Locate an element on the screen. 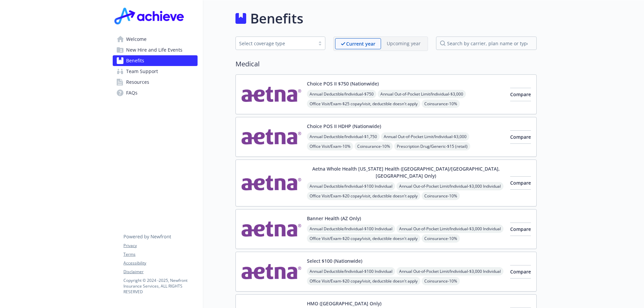 The width and height of the screenshot is (644, 308). a: New Hire and Life Events is located at coordinates (155, 50).